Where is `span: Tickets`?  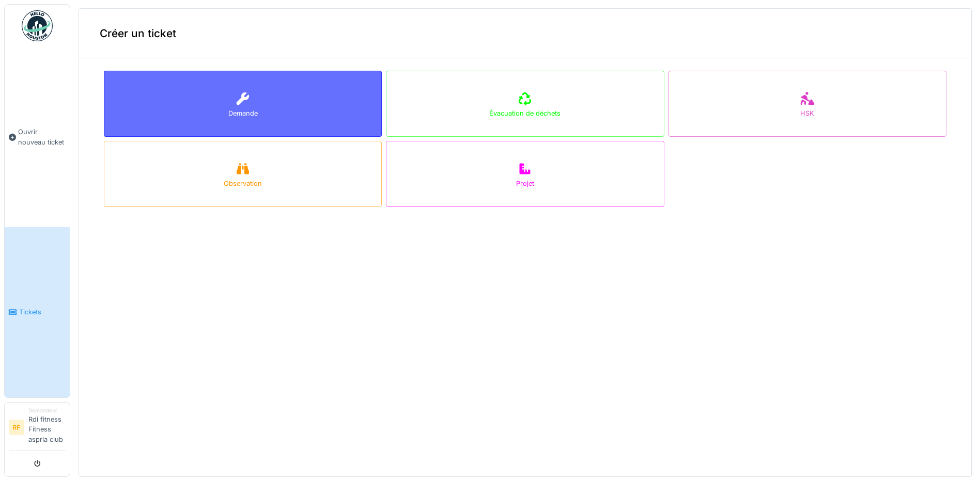
span: Tickets is located at coordinates (42, 312).